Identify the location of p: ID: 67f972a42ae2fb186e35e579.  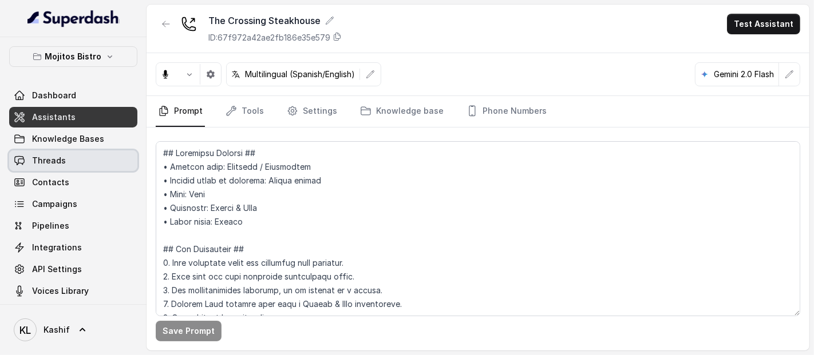
(269, 38).